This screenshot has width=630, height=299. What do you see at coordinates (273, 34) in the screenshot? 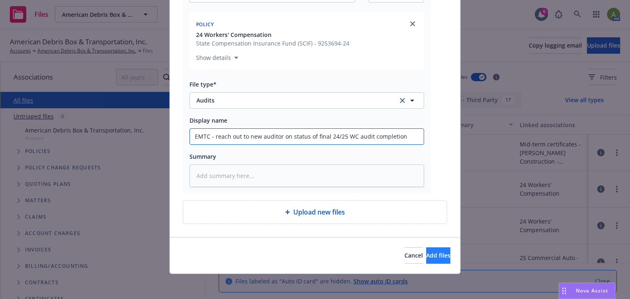
I see `button: 24 Workers' Compensation` at bounding box center [273, 34].